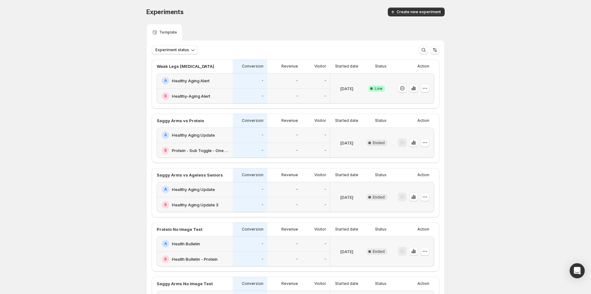 This screenshot has width=591, height=294. What do you see at coordinates (175, 50) in the screenshot?
I see `button: Experiment status` at bounding box center [175, 50].